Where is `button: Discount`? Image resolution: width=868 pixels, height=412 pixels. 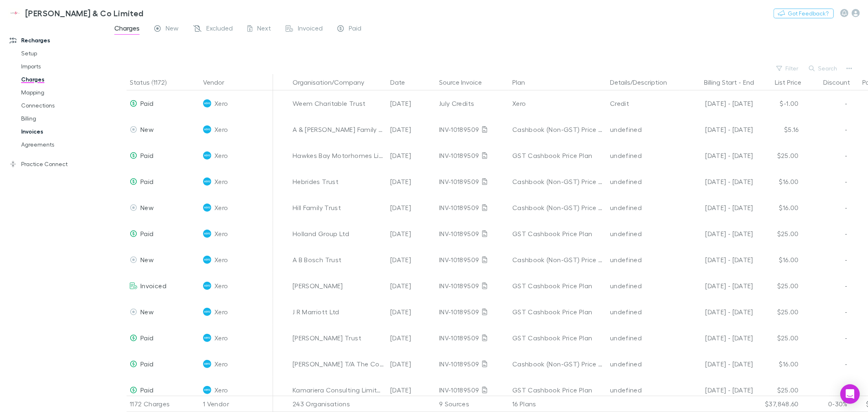
button: Discount is located at coordinates (841, 82).